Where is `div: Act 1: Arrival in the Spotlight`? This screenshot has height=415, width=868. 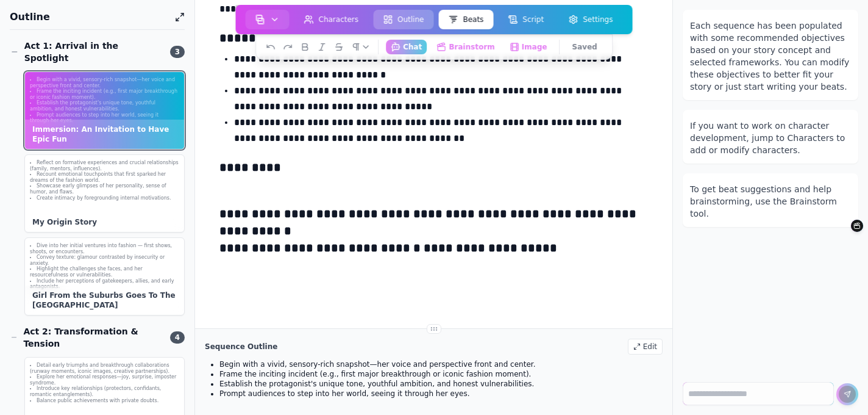 div: Act 1: Arrival in the Spotlight is located at coordinates (86, 52).